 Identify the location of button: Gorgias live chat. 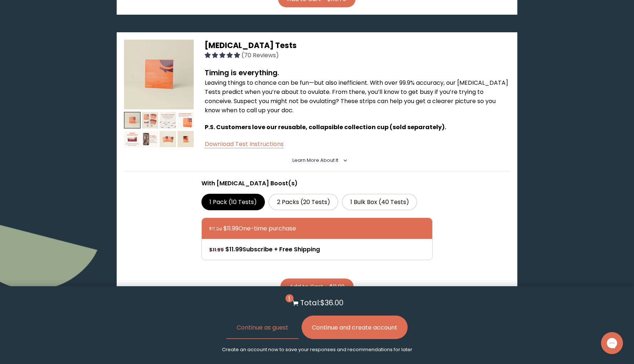
(15, 13).